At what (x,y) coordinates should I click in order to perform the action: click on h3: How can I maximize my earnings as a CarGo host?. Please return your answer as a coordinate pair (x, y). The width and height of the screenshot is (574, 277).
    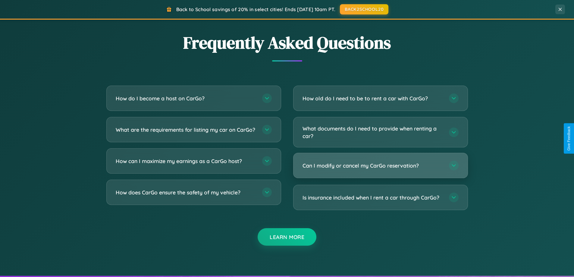
    Looking at the image, I should click on (186, 161).